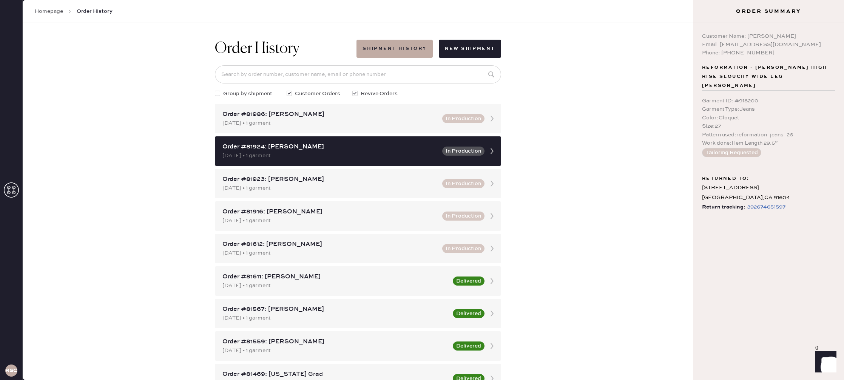 This screenshot has height=380, width=844. Describe the element at coordinates (766, 207) in the screenshot. I see `div: https://www.fedex.com/apps/fedextrack/?tracknumbers=392674651597&cntry_code=US` at that location.